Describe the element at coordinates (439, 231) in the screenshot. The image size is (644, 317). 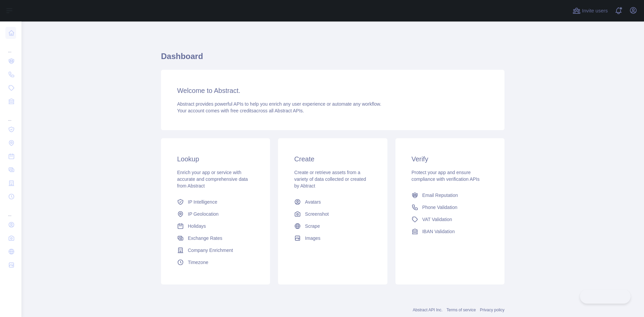
I see `span: IBAN Validation` at that location.